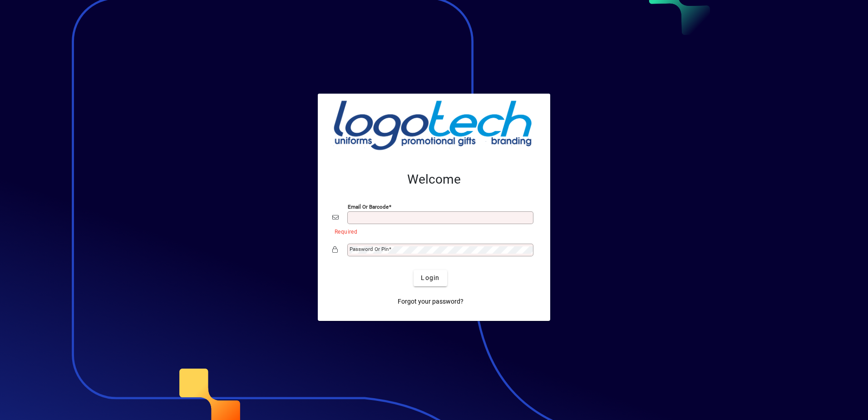  Describe the element at coordinates (369, 249) in the screenshot. I see `mat-label: Password or Pin` at that location.